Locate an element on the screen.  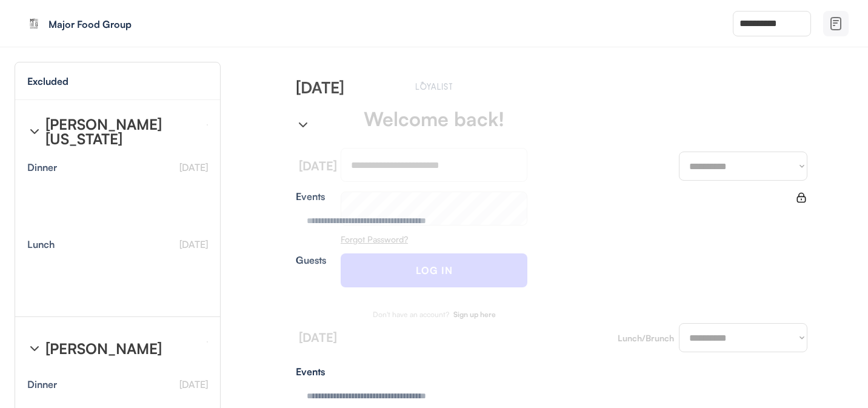
button: LOG IN is located at coordinates (434, 270).